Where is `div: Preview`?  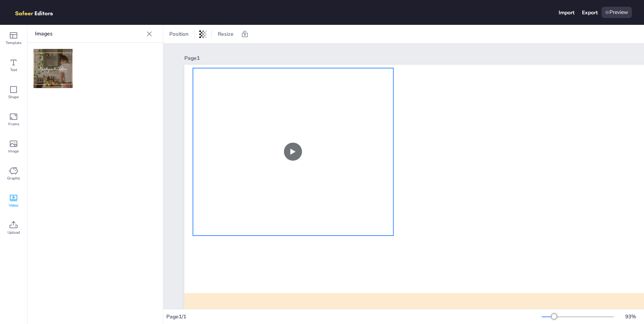
div: Preview is located at coordinates (616, 12).